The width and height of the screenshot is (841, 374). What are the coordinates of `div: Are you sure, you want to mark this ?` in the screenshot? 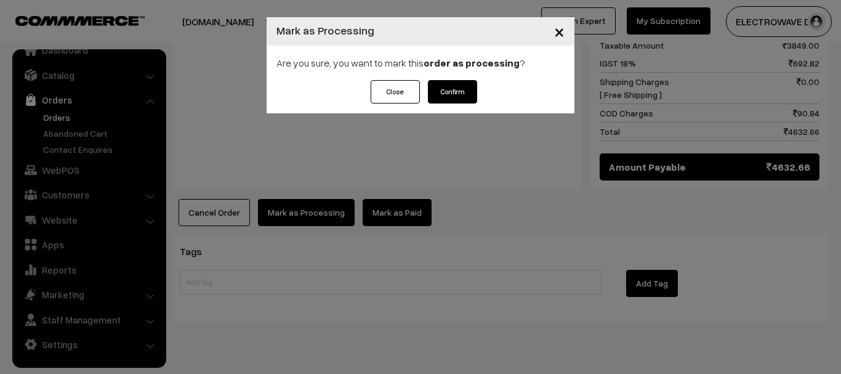 It's located at (421, 63).